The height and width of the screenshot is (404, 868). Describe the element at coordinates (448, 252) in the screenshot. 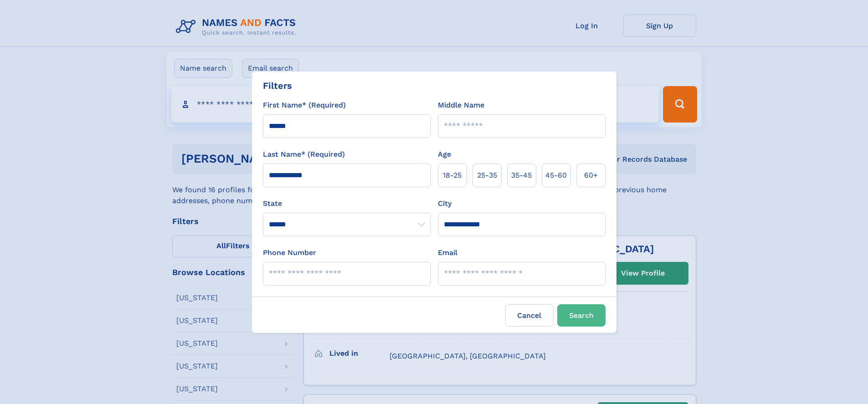

I see `label: Email` at that location.